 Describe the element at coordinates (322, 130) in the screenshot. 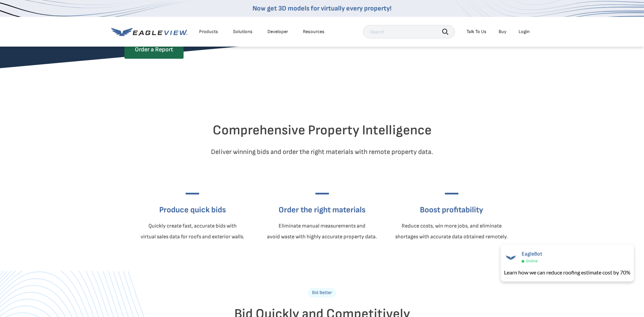

I see `h2: Comprehensive Property Intelligence` at that location.